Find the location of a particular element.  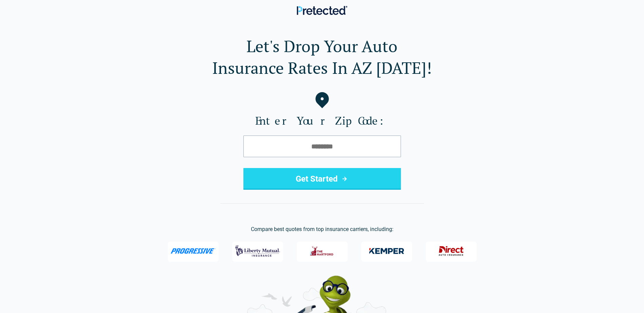

button: Get Started is located at coordinates (322, 179).